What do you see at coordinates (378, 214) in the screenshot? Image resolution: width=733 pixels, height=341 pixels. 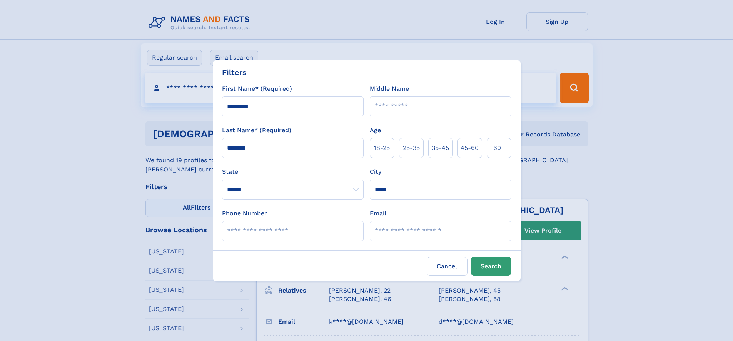 I see `label: Email` at bounding box center [378, 214].